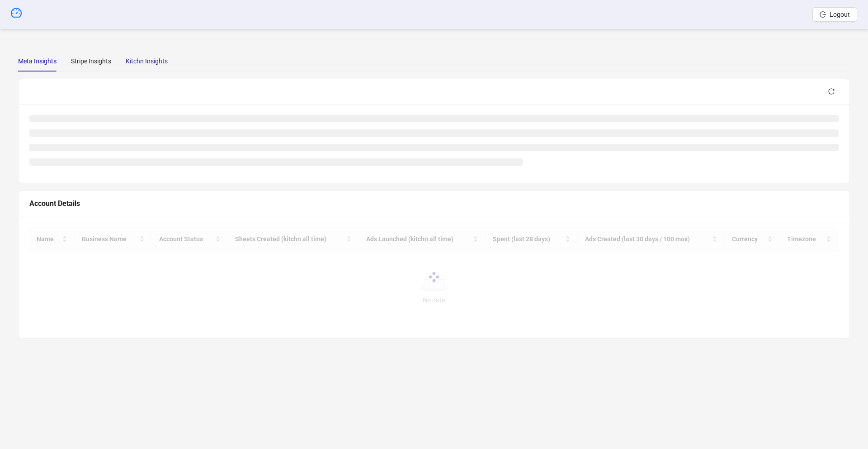 This screenshot has height=449, width=868. Describe the element at coordinates (147, 61) in the screenshot. I see `div: Kitchn Insights` at that location.